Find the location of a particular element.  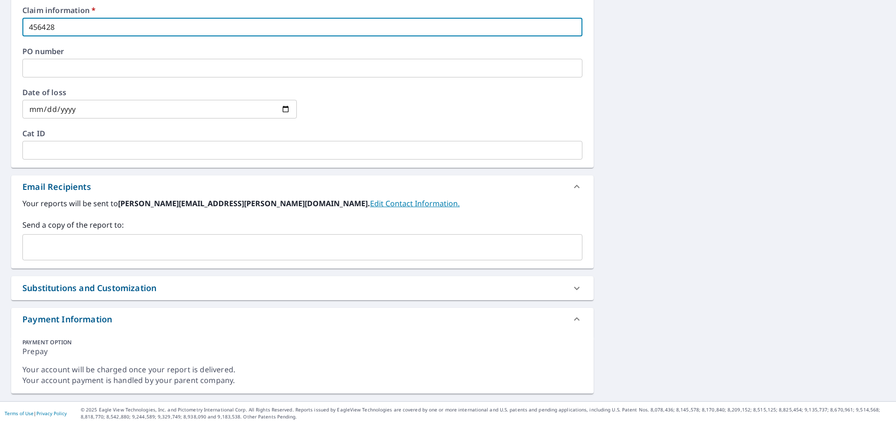

div: Your account payment is handled by your parent company. is located at coordinates (302, 380).